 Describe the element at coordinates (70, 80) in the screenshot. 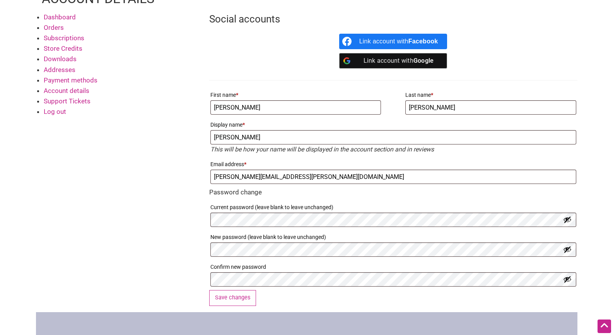

I see `a: Payment methods` at that location.